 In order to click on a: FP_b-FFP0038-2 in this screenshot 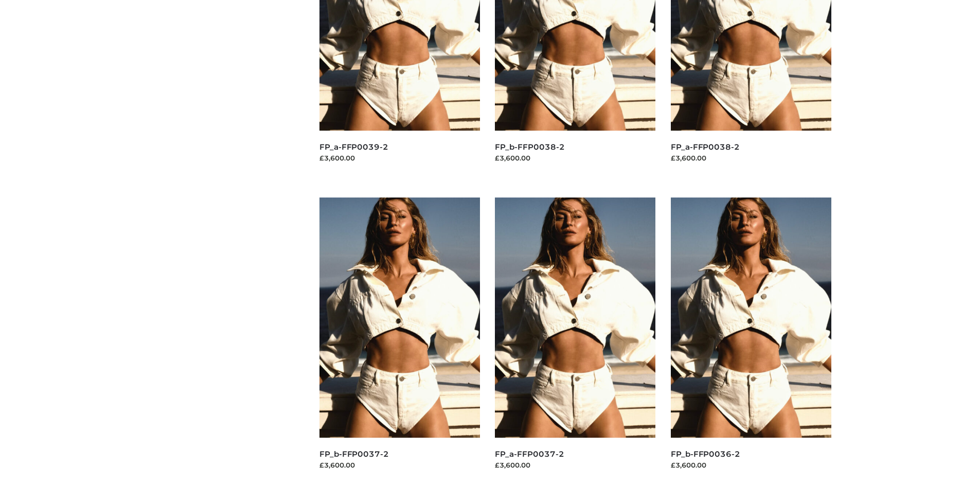, I will do `click(530, 147)`.